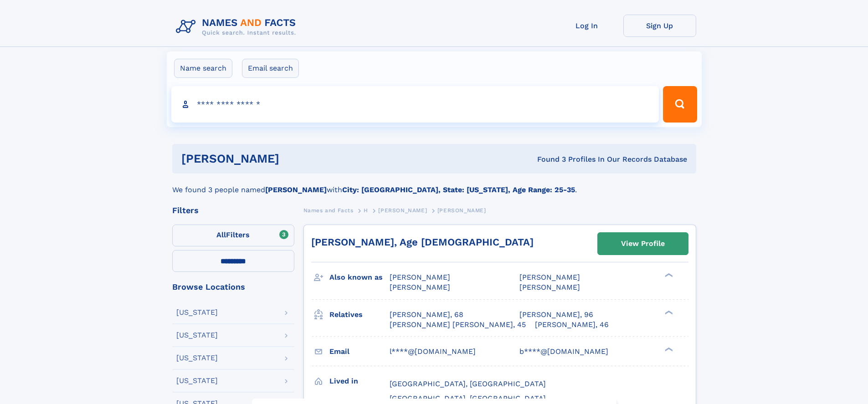 This screenshot has height=404, width=868. Describe the element at coordinates (360, 381) in the screenshot. I see `h3: Lived in` at that location.